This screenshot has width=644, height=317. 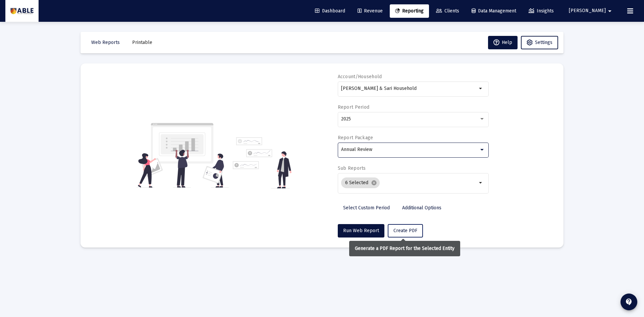 I want to click on span: Revenue, so click(x=370, y=11).